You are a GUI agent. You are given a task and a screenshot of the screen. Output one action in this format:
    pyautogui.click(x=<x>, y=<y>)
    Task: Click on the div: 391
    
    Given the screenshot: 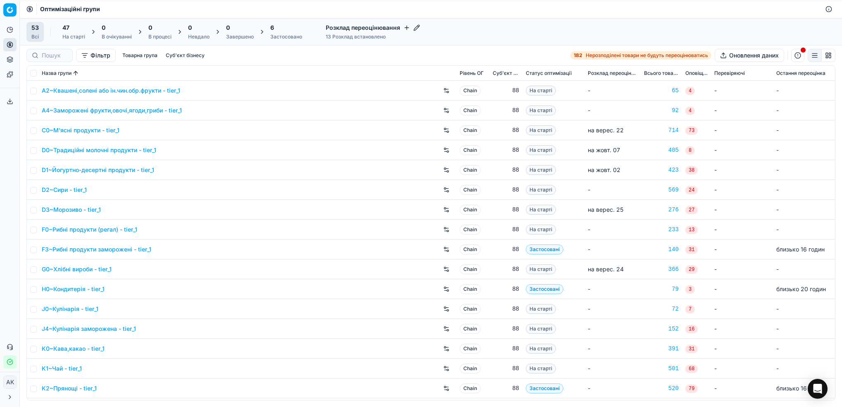 What is the action you would take?
    pyautogui.click(x=661, y=348)
    